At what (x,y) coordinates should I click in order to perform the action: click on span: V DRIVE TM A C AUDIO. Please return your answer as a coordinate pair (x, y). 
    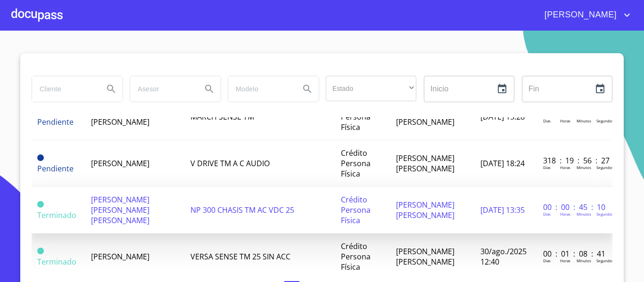
    Looking at the image, I should click on (230, 163).